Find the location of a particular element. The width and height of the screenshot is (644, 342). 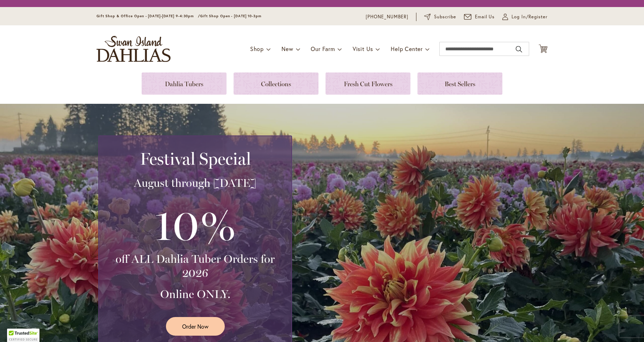

button: Search is located at coordinates (519, 49).